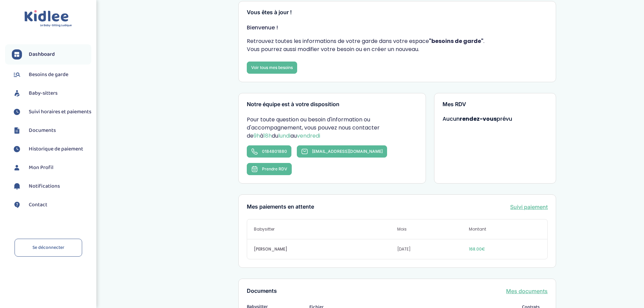 The width and height of the screenshot is (644, 308). I want to click on span: Mon Profil, so click(41, 168).